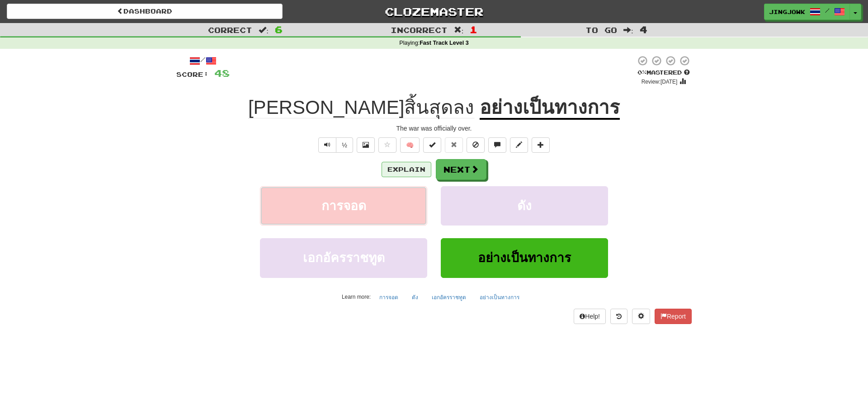  What do you see at coordinates (525, 206) in the screenshot?
I see `span: ดัง` at bounding box center [525, 206].